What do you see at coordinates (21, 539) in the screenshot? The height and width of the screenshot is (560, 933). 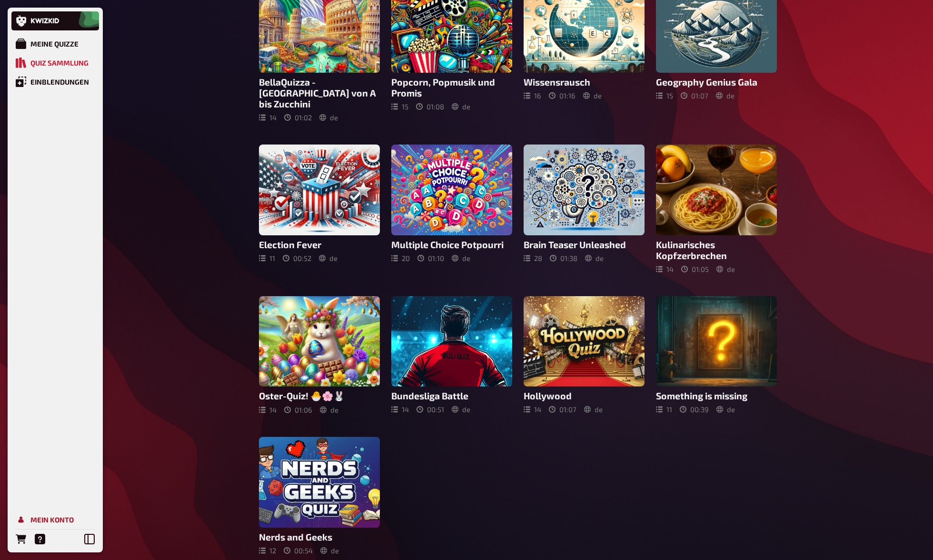 I see `a: Bestellungen` at bounding box center [21, 539].